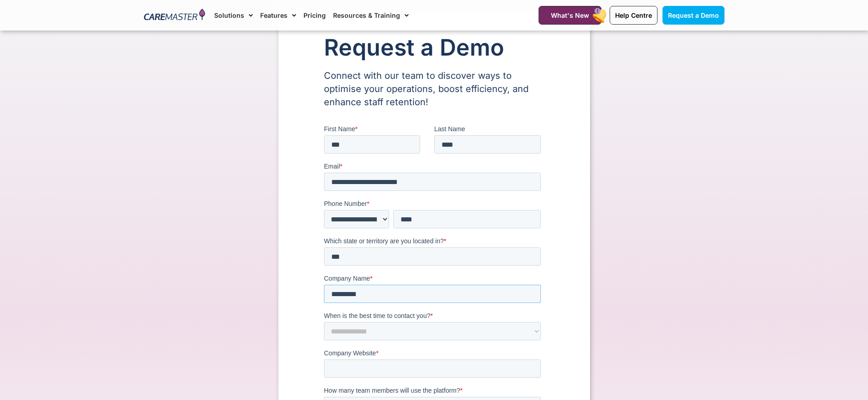  What do you see at coordinates (633, 15) in the screenshot?
I see `a: Help Centre` at bounding box center [633, 15].